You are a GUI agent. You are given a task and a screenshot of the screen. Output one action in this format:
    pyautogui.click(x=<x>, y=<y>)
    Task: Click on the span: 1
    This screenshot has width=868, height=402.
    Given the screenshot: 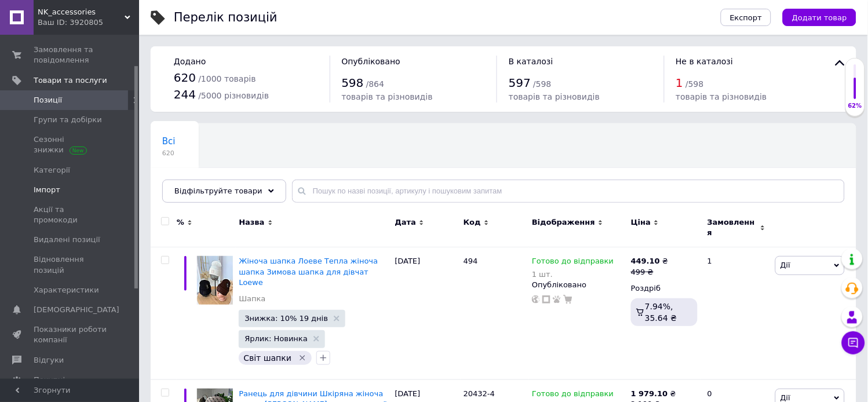 What is the action you would take?
    pyautogui.click(x=679, y=83)
    